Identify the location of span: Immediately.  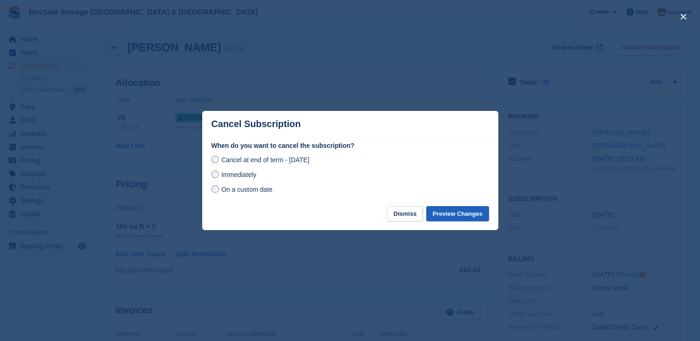
(238, 175).